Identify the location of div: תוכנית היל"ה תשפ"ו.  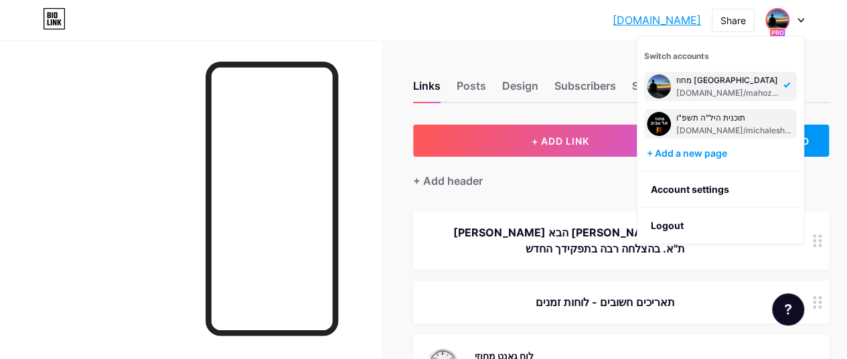
(735, 118).